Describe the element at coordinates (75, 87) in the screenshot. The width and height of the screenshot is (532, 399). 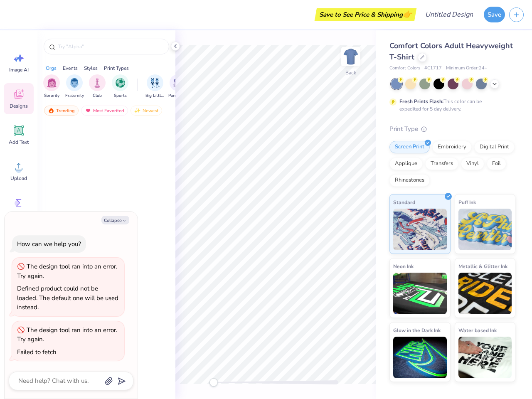
I see `div: filter for Fraternity` at that location.